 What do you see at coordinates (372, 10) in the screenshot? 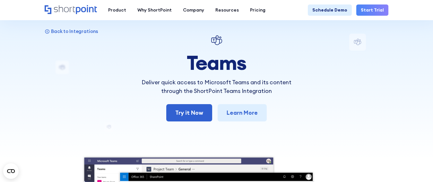
I see `a: Start Trial` at bounding box center [372, 10].